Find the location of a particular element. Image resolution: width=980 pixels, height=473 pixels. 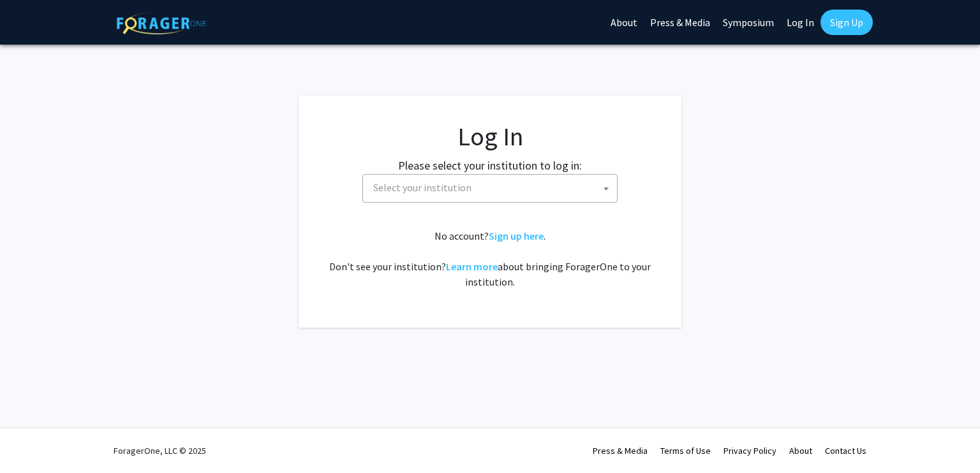

h1: Log In is located at coordinates (490, 137).